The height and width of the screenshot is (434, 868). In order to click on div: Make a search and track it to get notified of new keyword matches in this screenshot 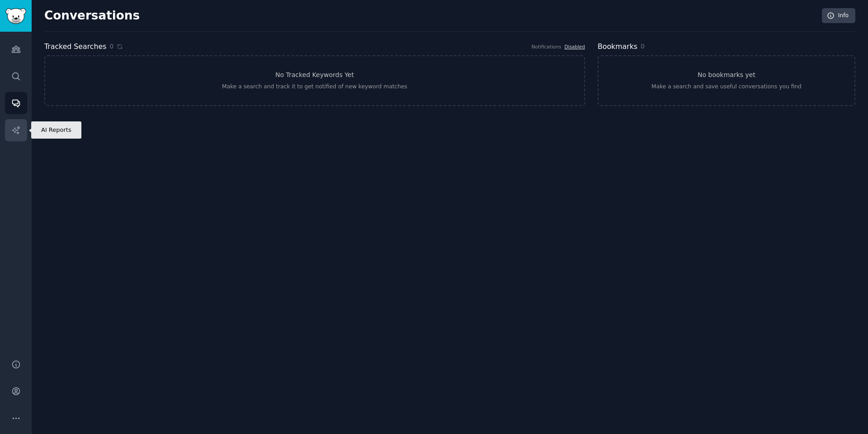, I will do `click(314, 87)`.